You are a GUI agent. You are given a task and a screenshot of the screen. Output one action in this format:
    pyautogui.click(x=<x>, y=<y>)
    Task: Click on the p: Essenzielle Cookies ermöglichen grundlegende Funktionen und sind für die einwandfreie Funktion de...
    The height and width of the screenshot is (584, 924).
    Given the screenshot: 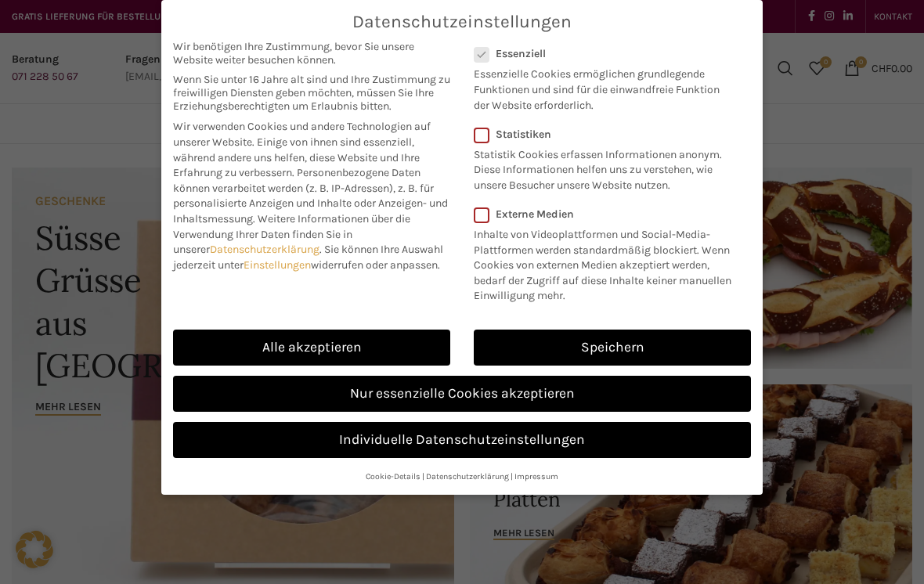 What is the action you would take?
    pyautogui.click(x=602, y=86)
    